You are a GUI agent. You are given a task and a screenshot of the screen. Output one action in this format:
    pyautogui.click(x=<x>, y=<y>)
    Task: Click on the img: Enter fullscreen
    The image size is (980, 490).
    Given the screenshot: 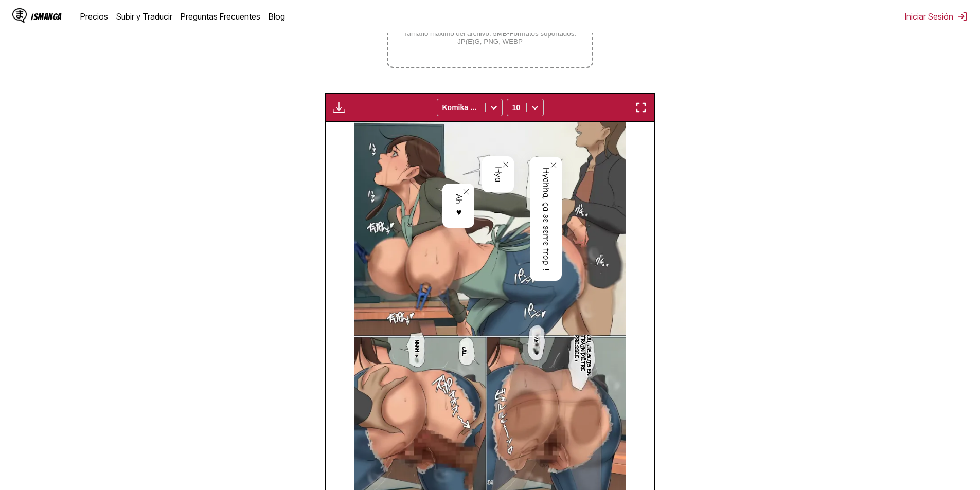 What is the action you would take?
    pyautogui.click(x=642, y=108)
    